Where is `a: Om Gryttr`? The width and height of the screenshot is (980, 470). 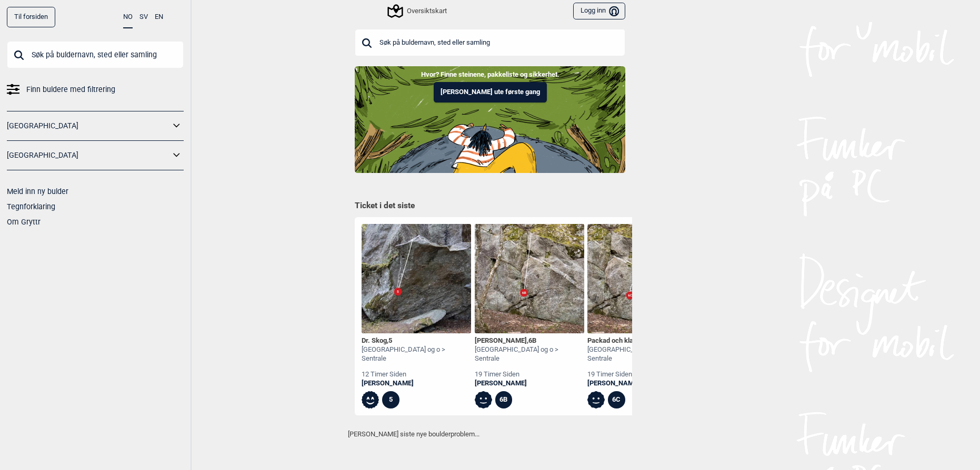 a: Om Gryttr is located at coordinates (24, 222).